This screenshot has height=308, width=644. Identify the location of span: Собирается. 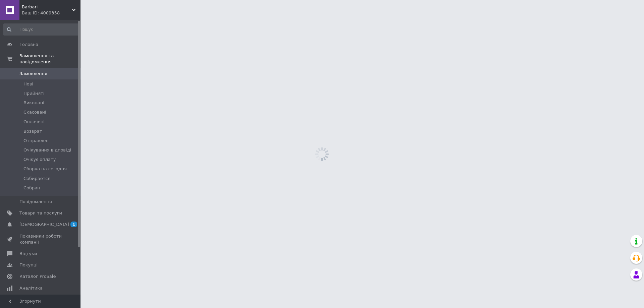
(37, 179).